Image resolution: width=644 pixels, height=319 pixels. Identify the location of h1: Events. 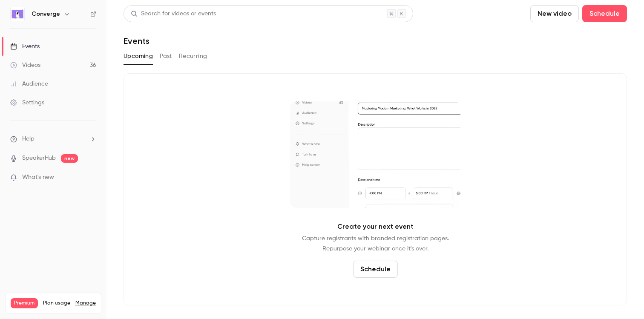
(136, 41).